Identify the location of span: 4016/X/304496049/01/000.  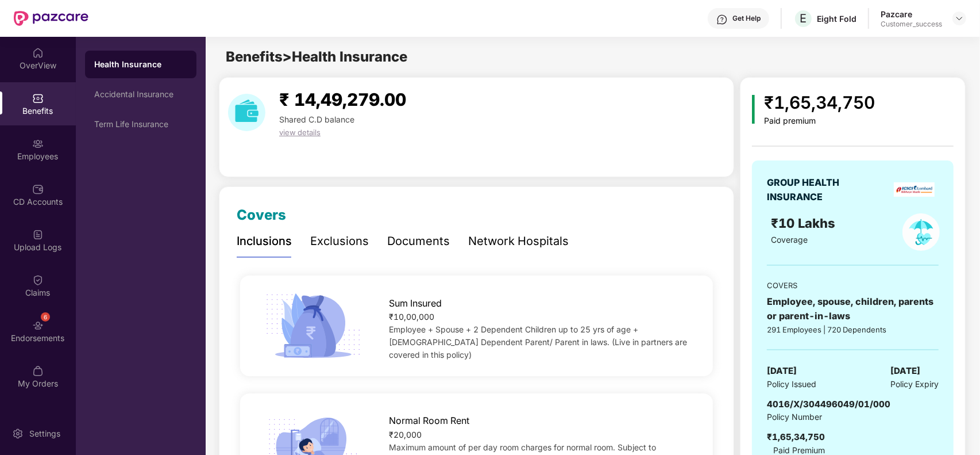
(828, 404).